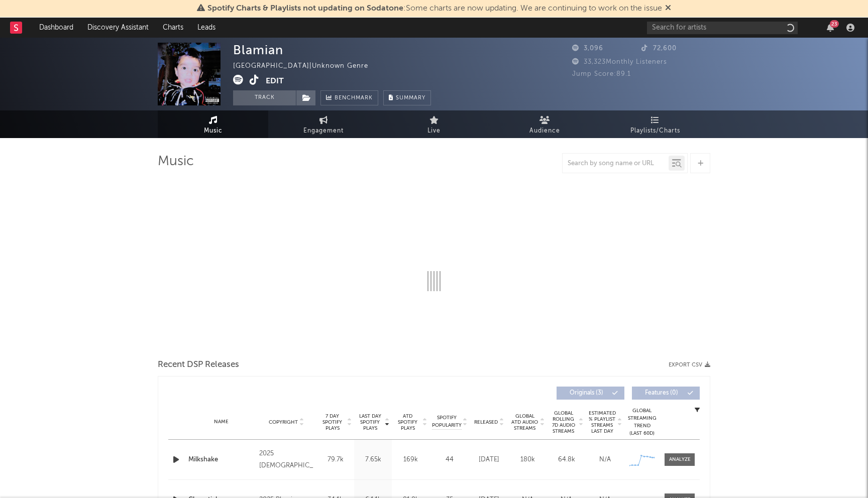  Describe the element at coordinates (830, 28) in the screenshot. I see `button: 23` at that location.